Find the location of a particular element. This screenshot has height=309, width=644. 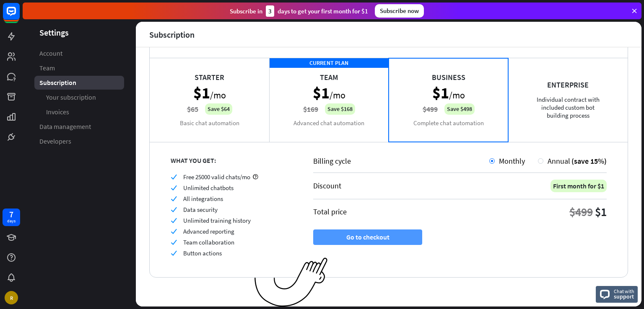

div: Subscription is located at coordinates (172, 34).